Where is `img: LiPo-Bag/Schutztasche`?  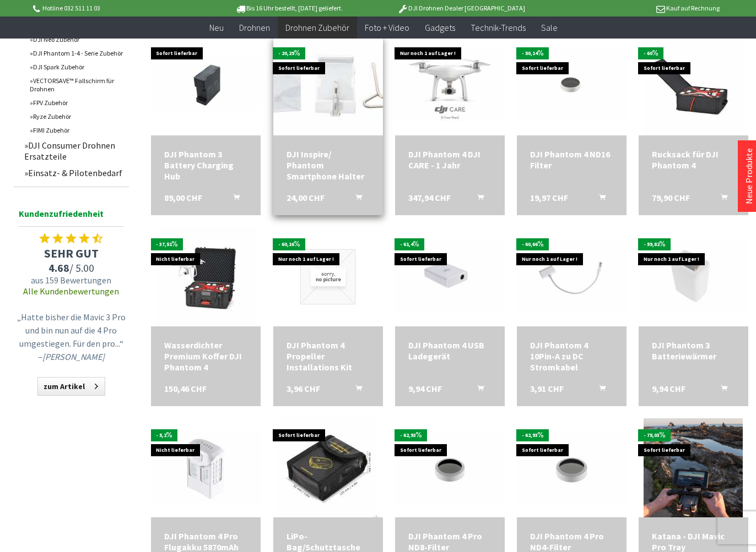
img: LiPo-Bag/Schutztasche is located at coordinates (328, 468).